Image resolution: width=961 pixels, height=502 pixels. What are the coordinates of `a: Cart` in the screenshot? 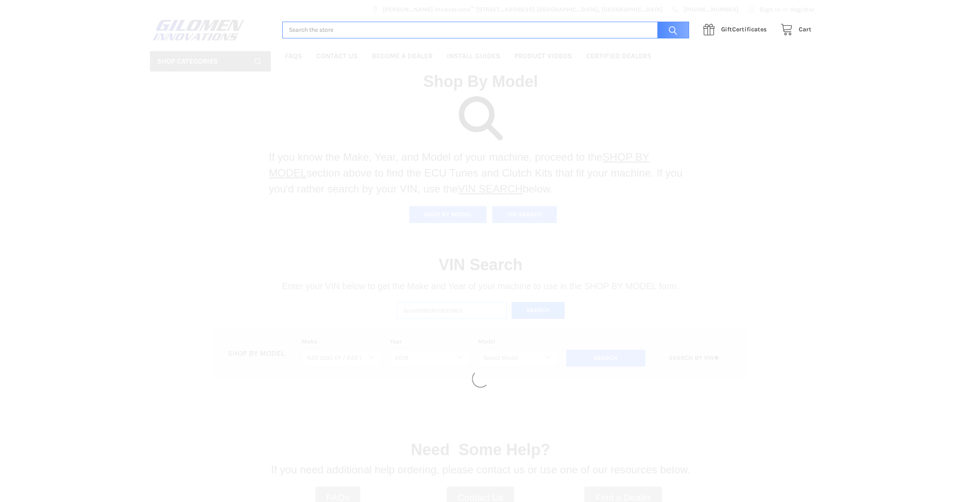 It's located at (794, 30).